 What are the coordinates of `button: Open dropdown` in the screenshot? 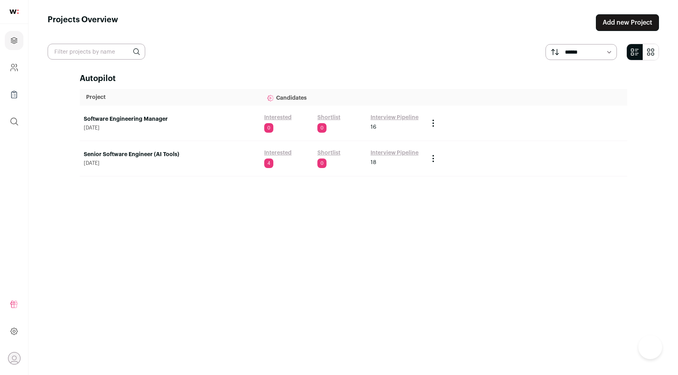 It's located at (14, 358).